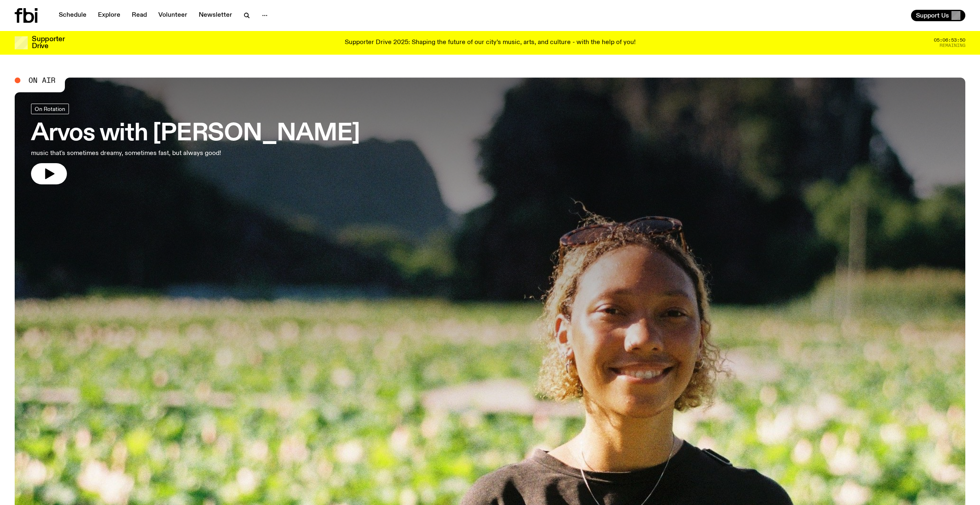 This screenshot has width=980, height=505. Describe the element at coordinates (48, 43) in the screenshot. I see `h3: Supporter Drive` at that location.